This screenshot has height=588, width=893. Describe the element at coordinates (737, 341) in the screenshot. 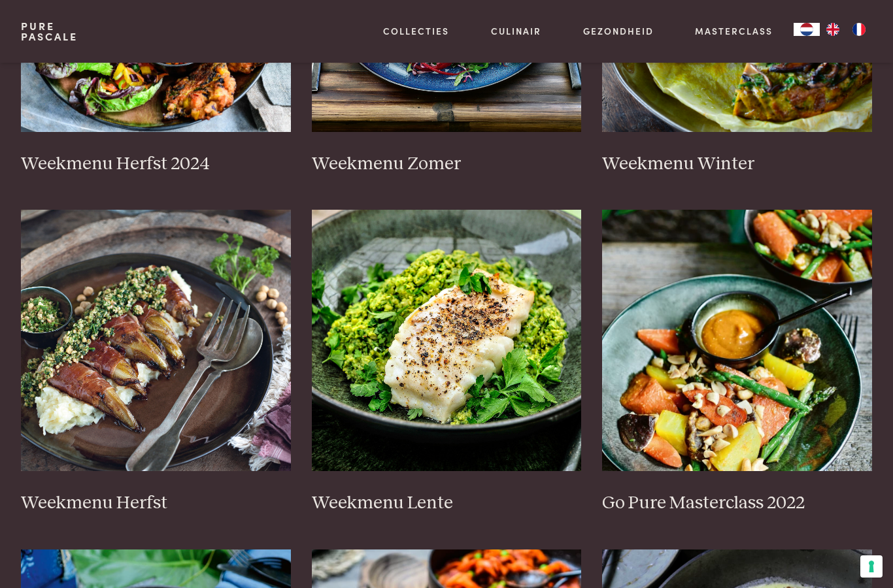

I see `img: Go Pure Masterclass 2022` at that location.